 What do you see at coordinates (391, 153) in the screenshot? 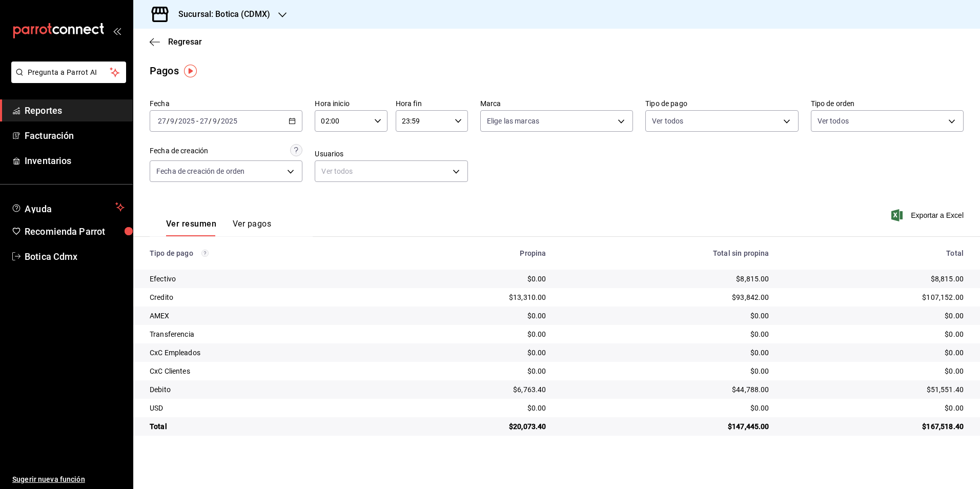
I see `label: Usuarios` at bounding box center [391, 153].